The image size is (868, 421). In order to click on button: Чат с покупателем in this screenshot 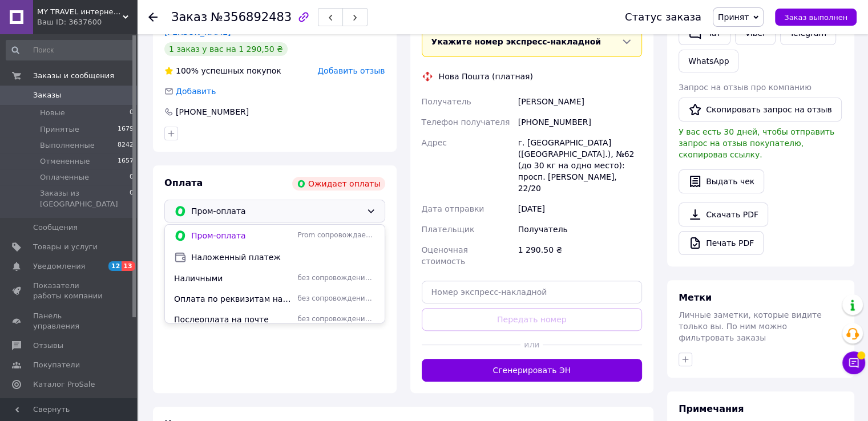, I will do `click(854, 363)`.